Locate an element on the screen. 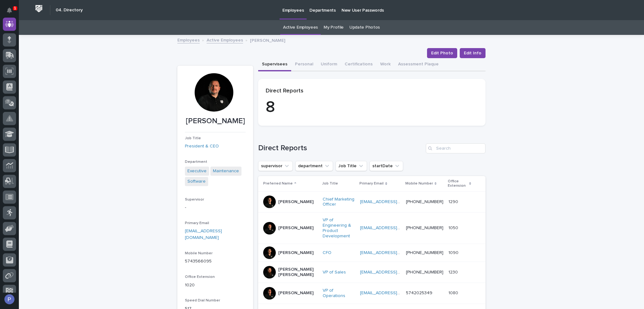 This screenshot has width=644, height=309. span: Supervisor is located at coordinates (194, 200).